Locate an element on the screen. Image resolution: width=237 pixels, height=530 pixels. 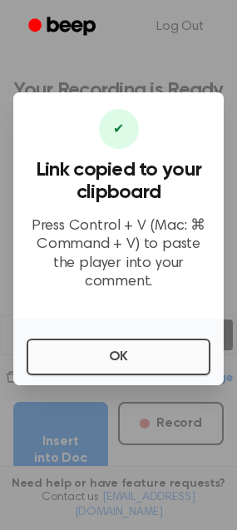
a: Beep is located at coordinates (63, 27).